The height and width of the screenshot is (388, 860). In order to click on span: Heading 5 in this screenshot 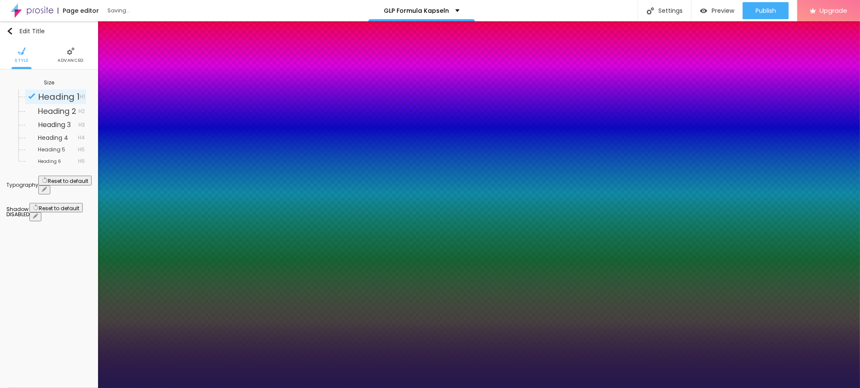, I will do `click(52, 149)`.